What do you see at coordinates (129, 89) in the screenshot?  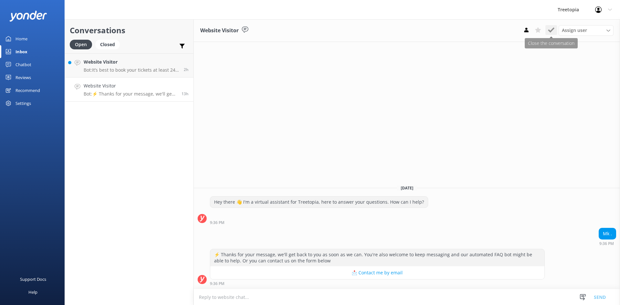 I see `a: Website VisitorBot:⚡ Thanks for your message, we'll get back to you as soon as we can. You're als...` at bounding box center [129, 89].